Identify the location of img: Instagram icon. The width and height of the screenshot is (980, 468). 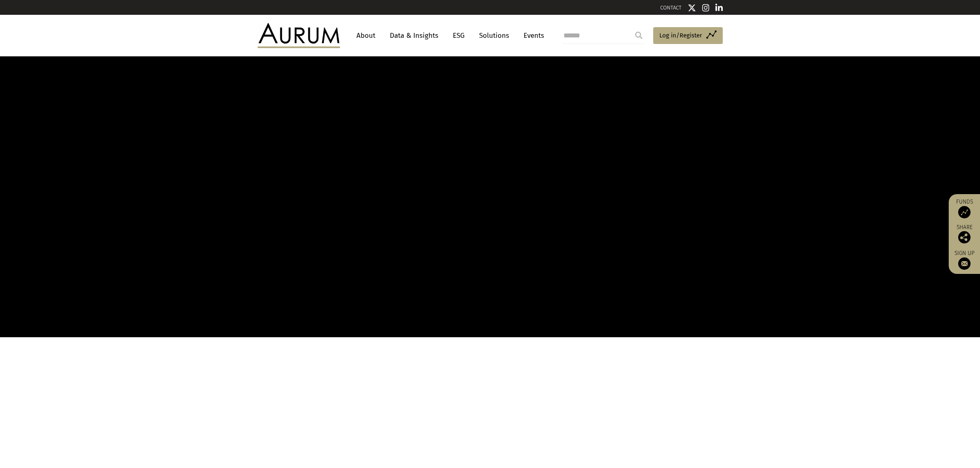
(706, 8).